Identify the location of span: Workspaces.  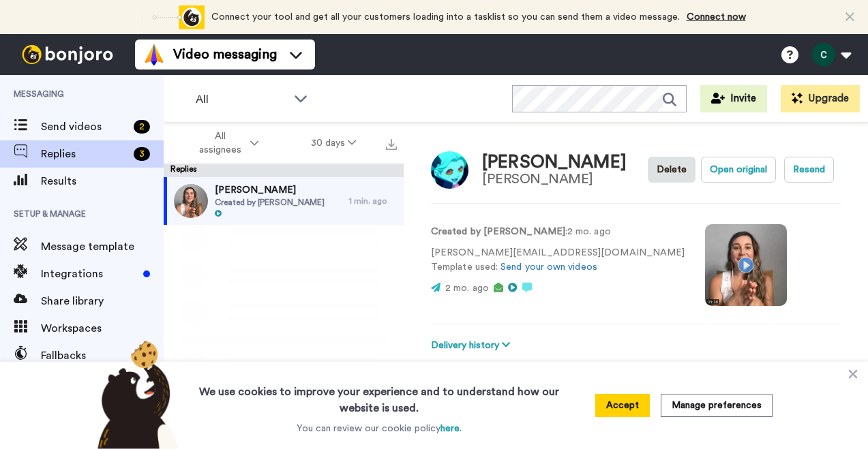
(102, 329).